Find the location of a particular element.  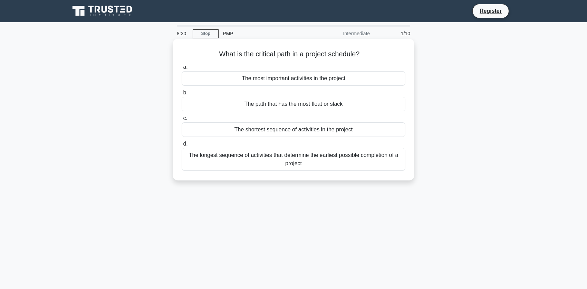

div: 1/10 is located at coordinates (394, 34).